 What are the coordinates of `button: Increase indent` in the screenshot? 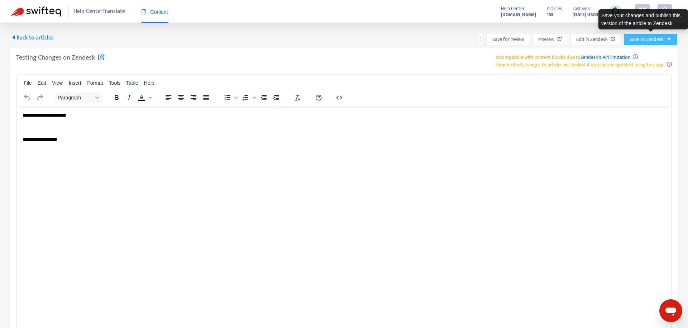 It's located at (276, 98).